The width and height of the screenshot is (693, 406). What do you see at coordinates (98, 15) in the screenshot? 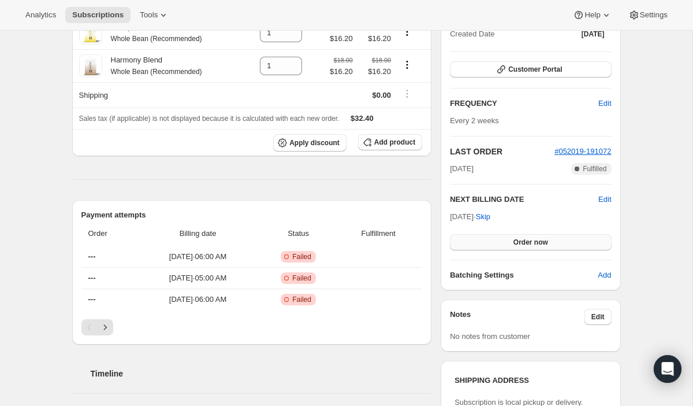
I see `button: Subscriptions` at bounding box center [98, 15].